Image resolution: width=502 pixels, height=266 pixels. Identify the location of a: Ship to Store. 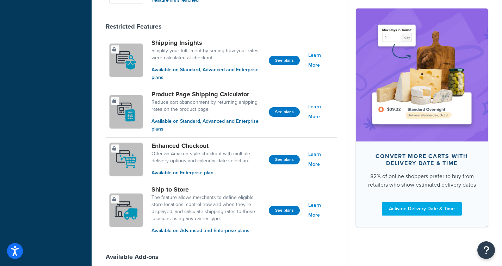
(207, 189).